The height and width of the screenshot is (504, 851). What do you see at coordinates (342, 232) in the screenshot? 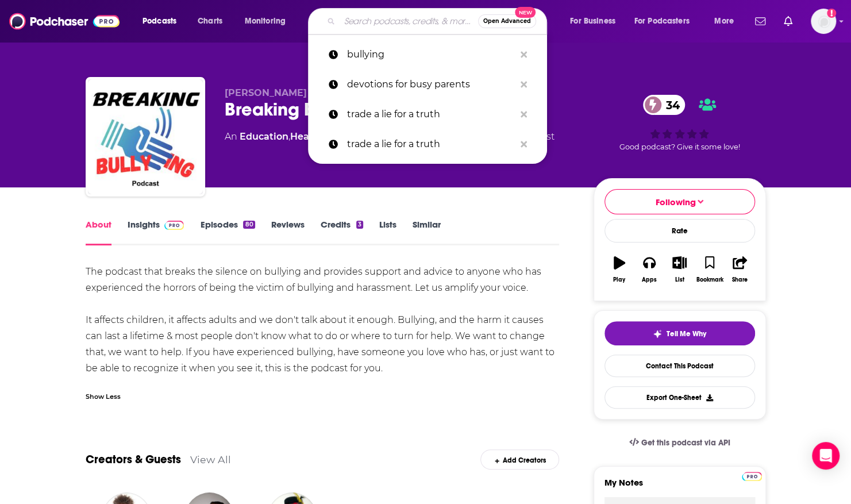
I see `a: Credits3` at bounding box center [342, 232].